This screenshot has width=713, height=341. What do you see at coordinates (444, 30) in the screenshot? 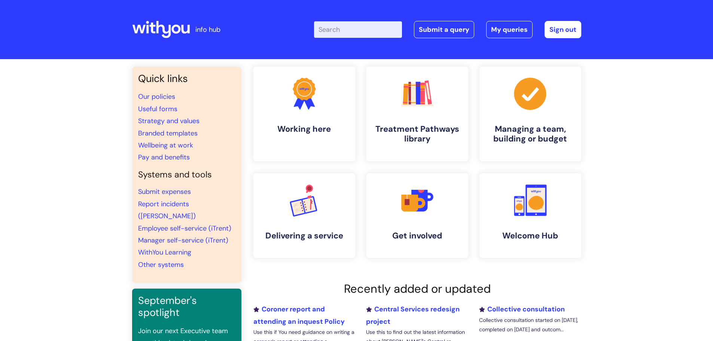
I see `a: Submit a query` at bounding box center [444, 30].